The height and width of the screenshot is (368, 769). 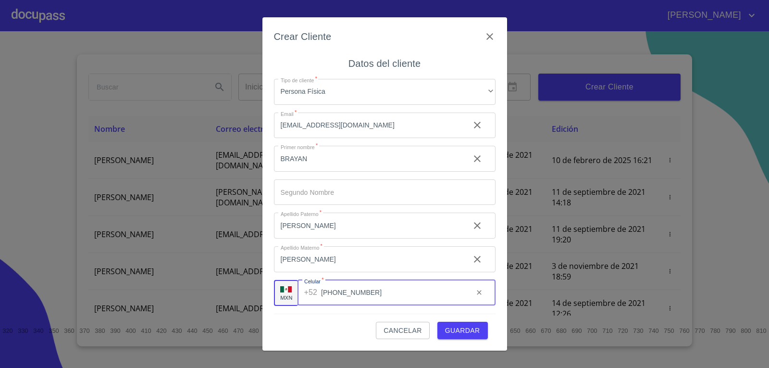 I want to click on span: Guardar, so click(x=463, y=330).